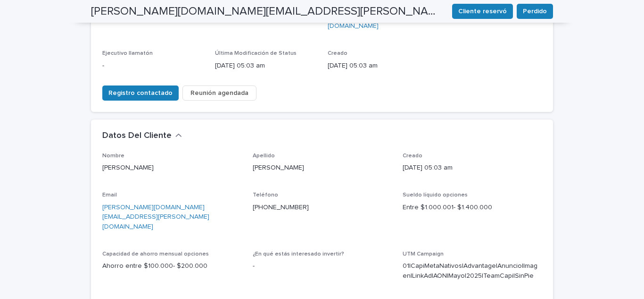 The width and height of the screenshot is (644, 299). What do you see at coordinates (423, 254) in the screenshot?
I see `span: UTM Campaign` at bounding box center [423, 254].